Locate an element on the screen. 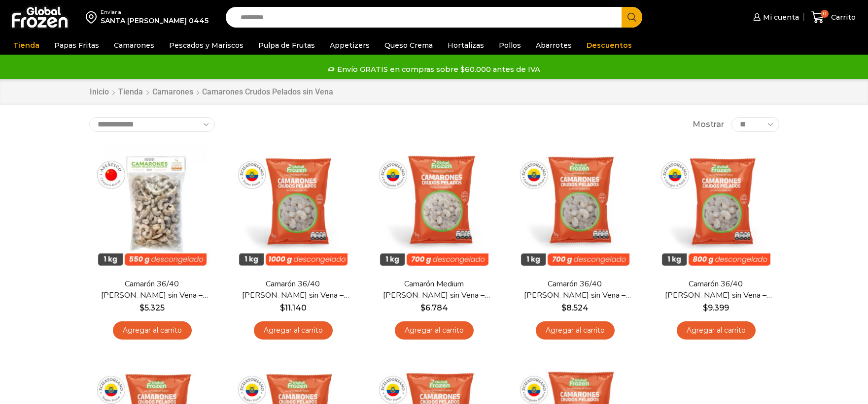 The width and height of the screenshot is (868, 404). div: Enviar a is located at coordinates (154, 12).